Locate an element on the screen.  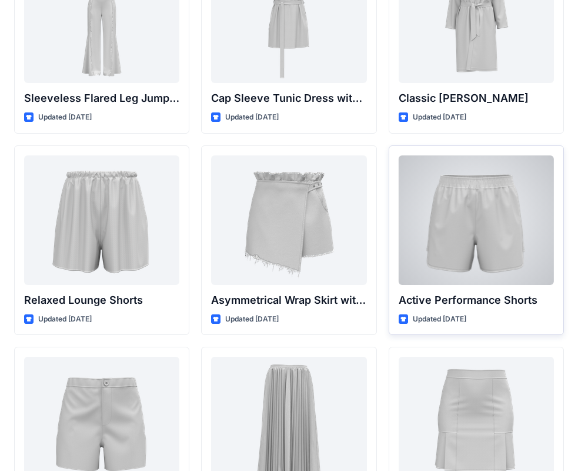
p: Relaxed Lounge Shorts is located at coordinates (102, 300).